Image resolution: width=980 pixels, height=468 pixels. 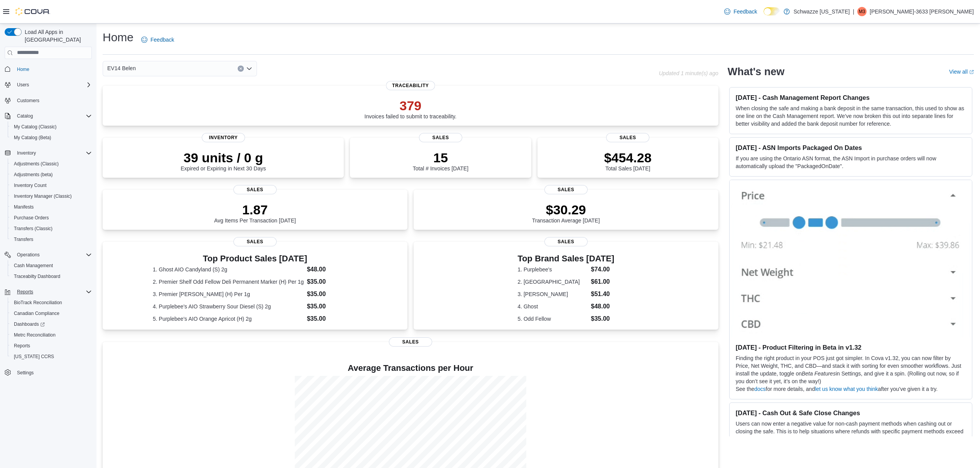 I want to click on button: Adjustments (Classic), so click(x=51, y=164).